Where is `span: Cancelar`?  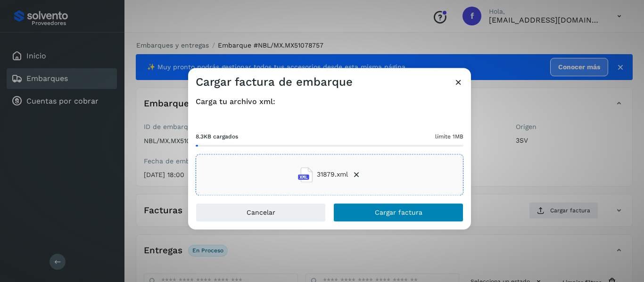
span: Cancelar is located at coordinates (260, 213).